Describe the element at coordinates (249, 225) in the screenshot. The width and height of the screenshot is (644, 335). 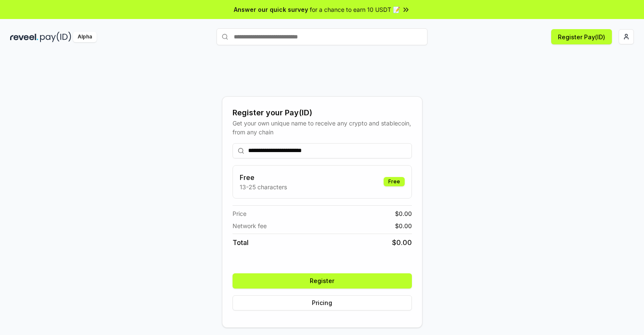
I see `span: Network fee` at that location.